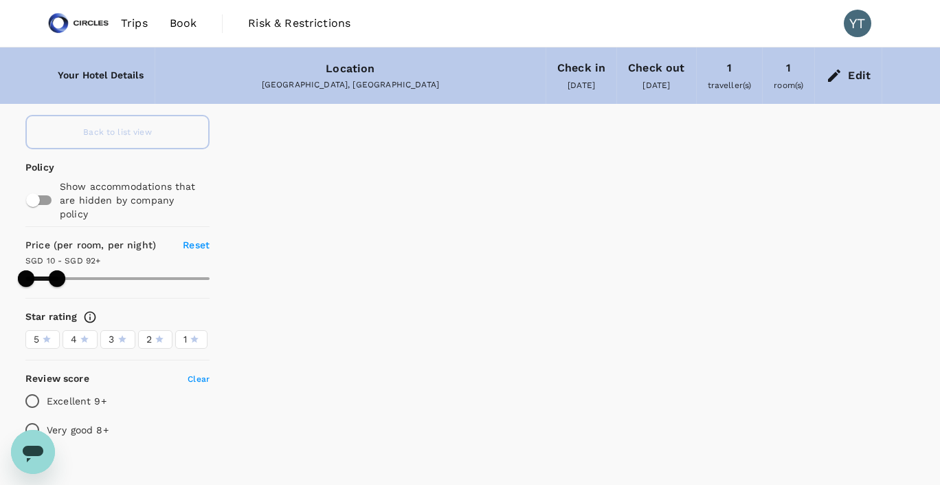 This screenshot has height=485, width=940. What do you see at coordinates (78, 23) in the screenshot?
I see `img: Circles` at bounding box center [78, 23].